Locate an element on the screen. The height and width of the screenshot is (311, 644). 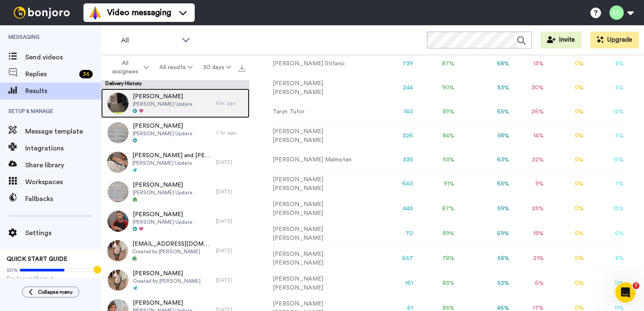
td: 7 % is located at coordinates (607, 183).